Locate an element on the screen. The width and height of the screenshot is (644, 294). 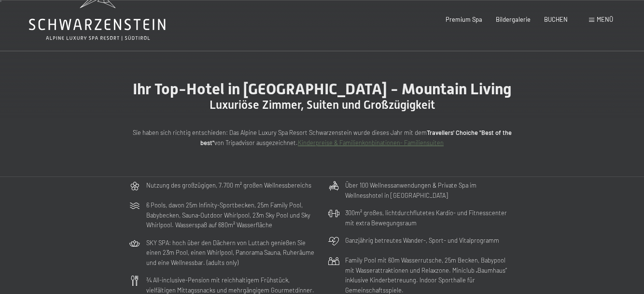
span: Premium Spa is located at coordinates (464, 19).